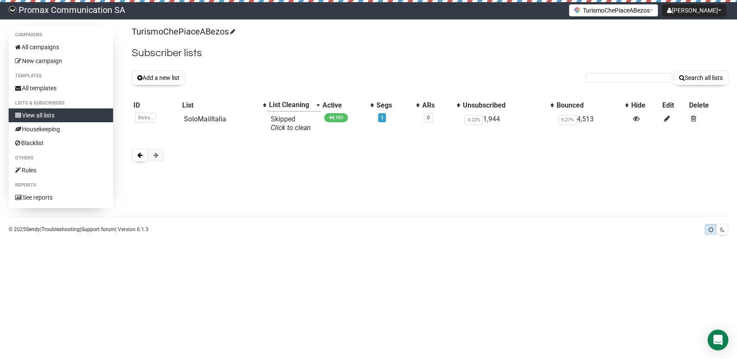  I want to click on a: Rules, so click(61, 170).